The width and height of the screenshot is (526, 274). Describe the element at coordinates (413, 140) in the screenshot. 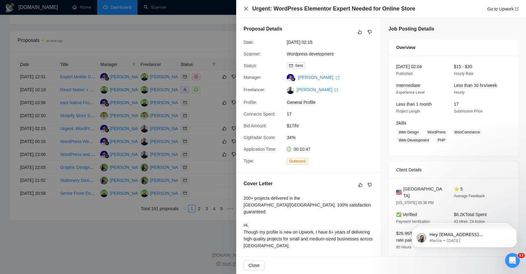

I see `span: Web Development` at that location.